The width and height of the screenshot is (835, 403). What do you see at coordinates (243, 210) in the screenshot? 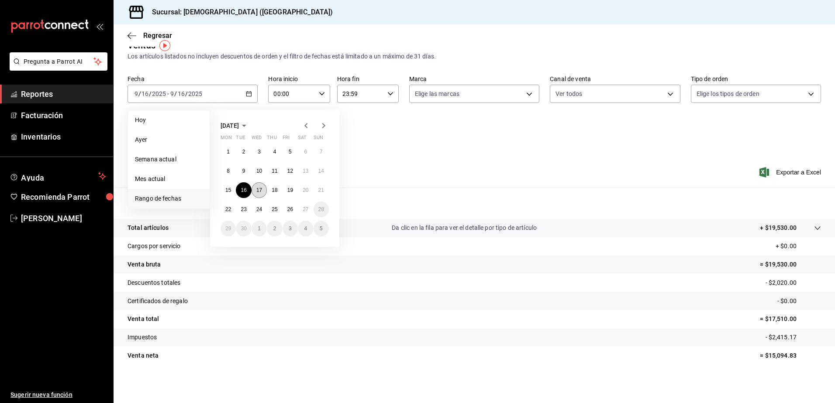
I see `abbr: September 23, 2025` at bounding box center [243, 210].